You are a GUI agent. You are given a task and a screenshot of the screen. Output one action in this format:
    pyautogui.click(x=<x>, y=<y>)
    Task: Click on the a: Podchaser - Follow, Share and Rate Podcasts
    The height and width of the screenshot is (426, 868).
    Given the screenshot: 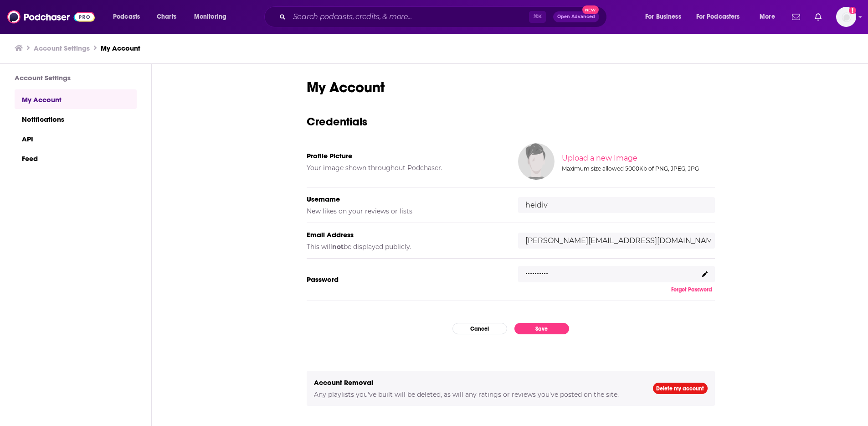 What is the action you would take?
    pyautogui.click(x=51, y=17)
    